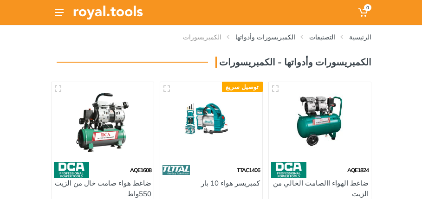 This screenshot has width=422, height=199. Describe the element at coordinates (322, 37) in the screenshot. I see `a: التصنيفات` at that location.